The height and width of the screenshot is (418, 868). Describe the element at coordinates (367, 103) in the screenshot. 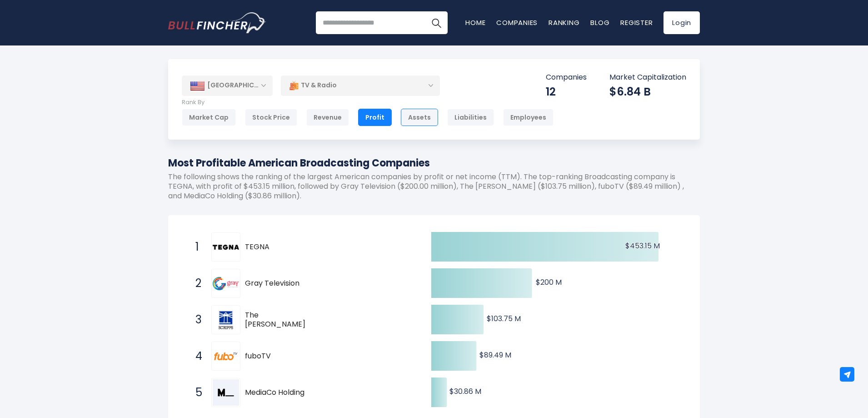

I see `p: Rank By` at that location.